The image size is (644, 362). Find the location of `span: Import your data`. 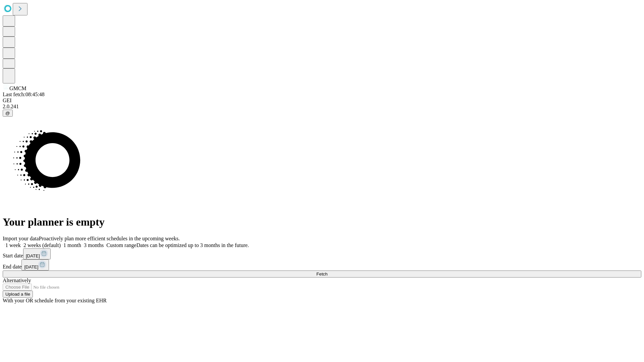

span: Import your data is located at coordinates (21, 238).